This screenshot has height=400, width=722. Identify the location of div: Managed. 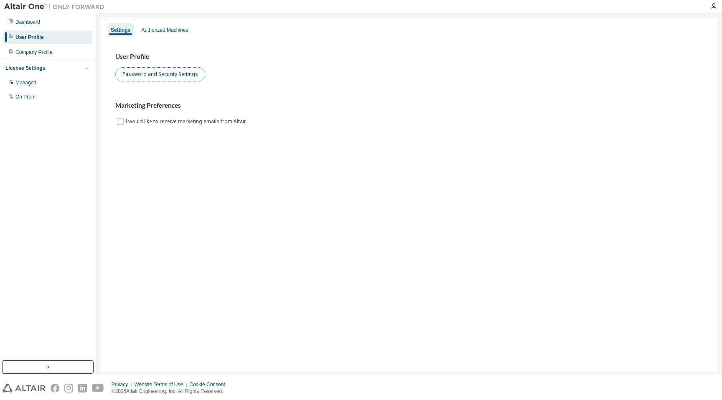
(26, 83).